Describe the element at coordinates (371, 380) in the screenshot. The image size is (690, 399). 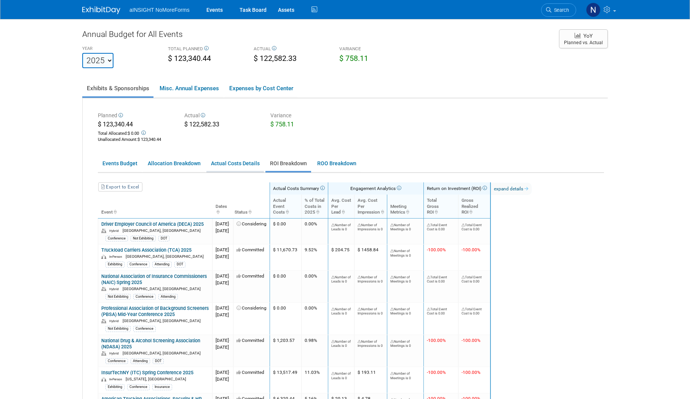
I see `td: $ 193.11` at that location.